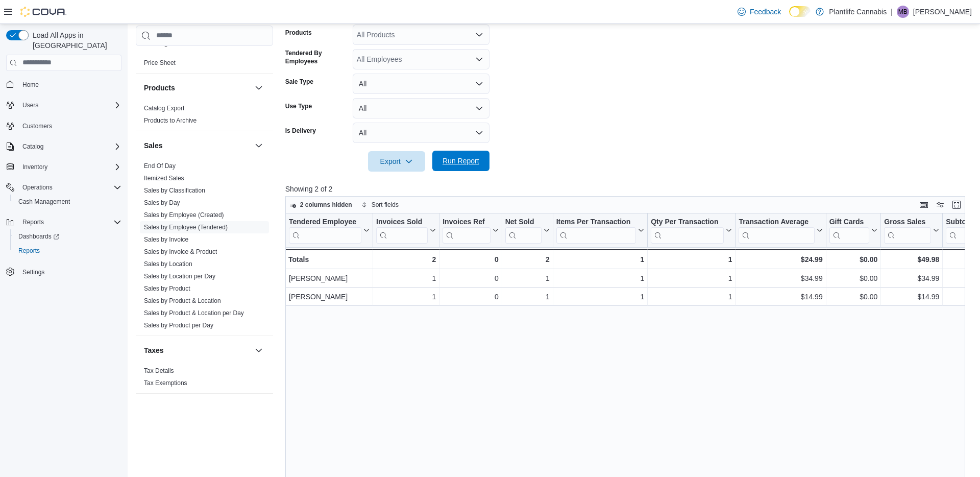 The width and height of the screenshot is (980, 477). Describe the element at coordinates (185, 227) in the screenshot. I see `a: Sales by Employee (Tendered)` at that location.